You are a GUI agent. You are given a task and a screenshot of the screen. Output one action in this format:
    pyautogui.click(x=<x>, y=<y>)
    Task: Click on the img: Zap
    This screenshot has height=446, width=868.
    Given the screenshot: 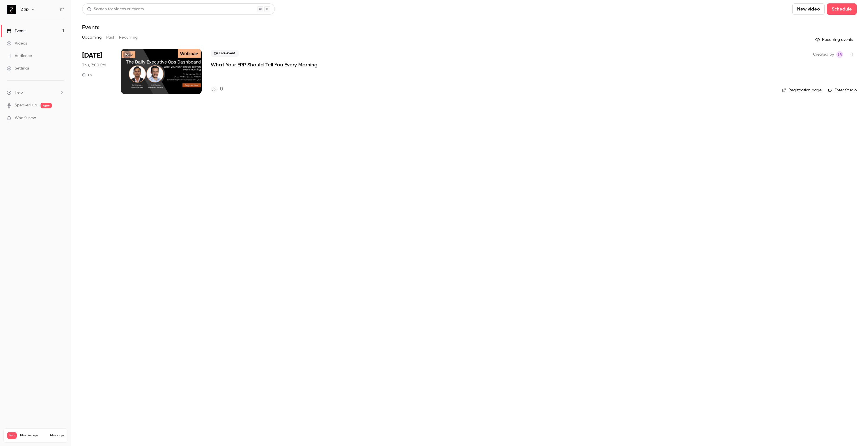 What is the action you would take?
    pyautogui.click(x=12, y=9)
    